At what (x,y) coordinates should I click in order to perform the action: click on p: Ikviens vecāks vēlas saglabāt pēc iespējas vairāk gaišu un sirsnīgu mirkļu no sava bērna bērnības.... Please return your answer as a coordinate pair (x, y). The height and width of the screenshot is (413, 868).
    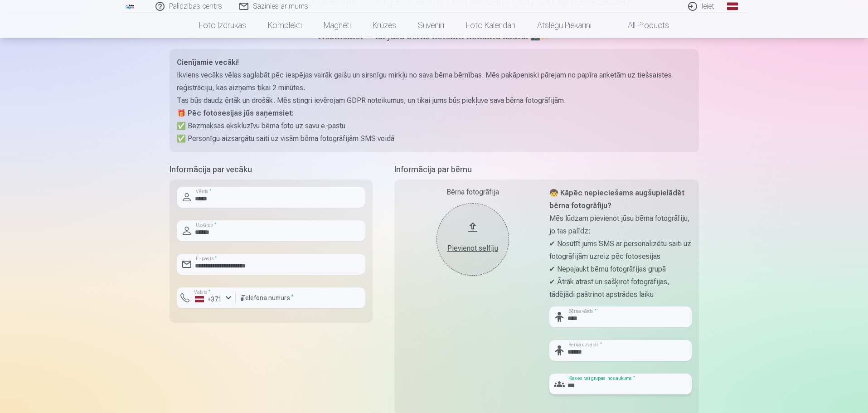
    Looking at the image, I should click on (434, 81).